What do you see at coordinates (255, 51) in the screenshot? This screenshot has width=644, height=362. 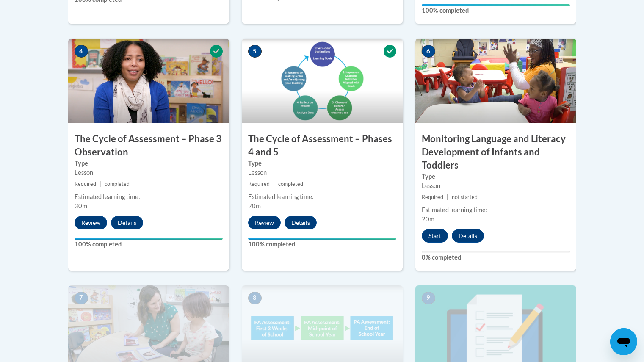 I see `span: 5` at bounding box center [255, 51].